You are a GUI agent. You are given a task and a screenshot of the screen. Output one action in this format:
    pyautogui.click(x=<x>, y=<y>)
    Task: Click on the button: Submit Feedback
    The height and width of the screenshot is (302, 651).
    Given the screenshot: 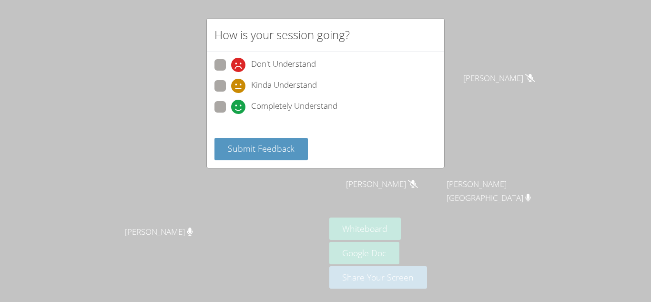 What is the action you would take?
    pyautogui.click(x=261, y=149)
    